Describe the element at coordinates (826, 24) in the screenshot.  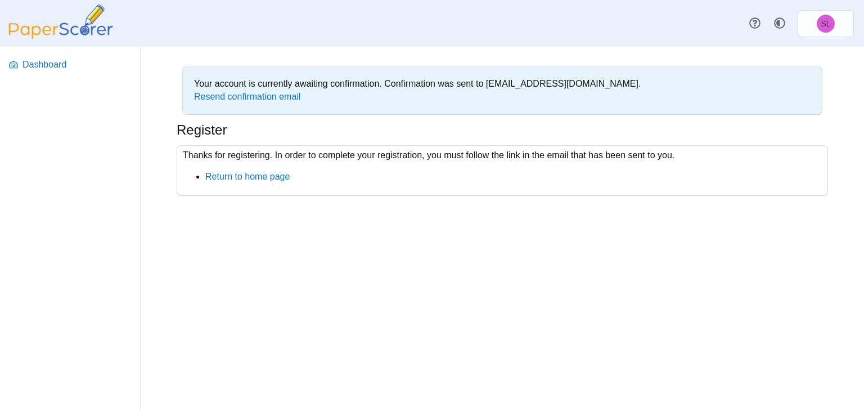
I see `span: Samala Lewis` at that location.